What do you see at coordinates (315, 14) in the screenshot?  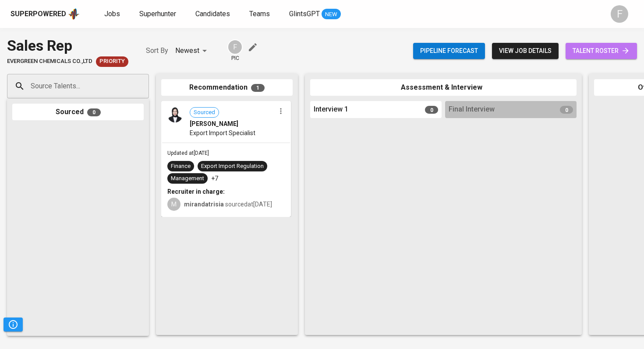 I see `a: GlintsGPT NEW` at bounding box center [315, 14].